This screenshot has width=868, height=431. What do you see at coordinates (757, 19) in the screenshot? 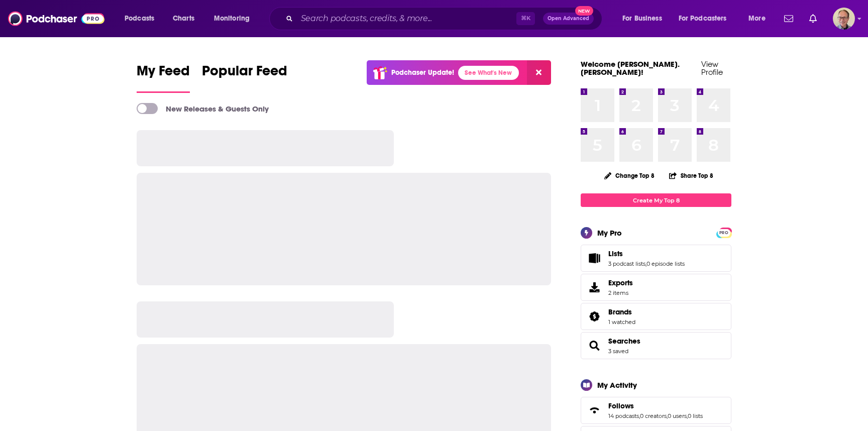
I see `span: More` at bounding box center [757, 19].